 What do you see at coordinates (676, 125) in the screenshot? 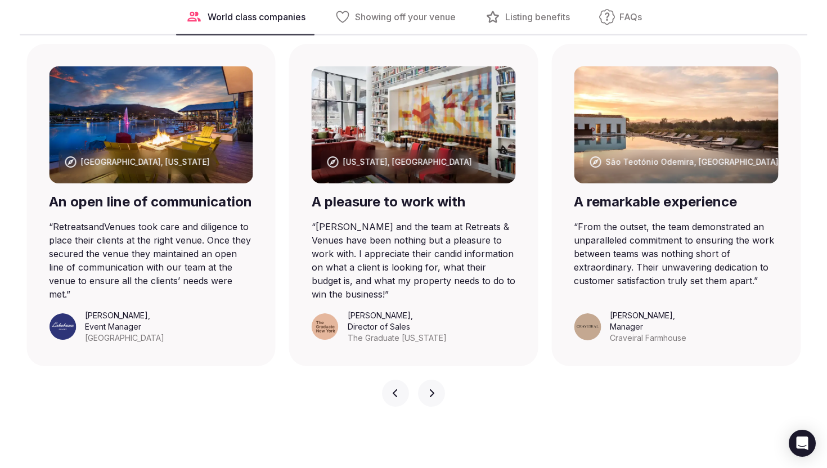
I see `img: São Teotónio Odemira, Portugal` at bounding box center [676, 125].